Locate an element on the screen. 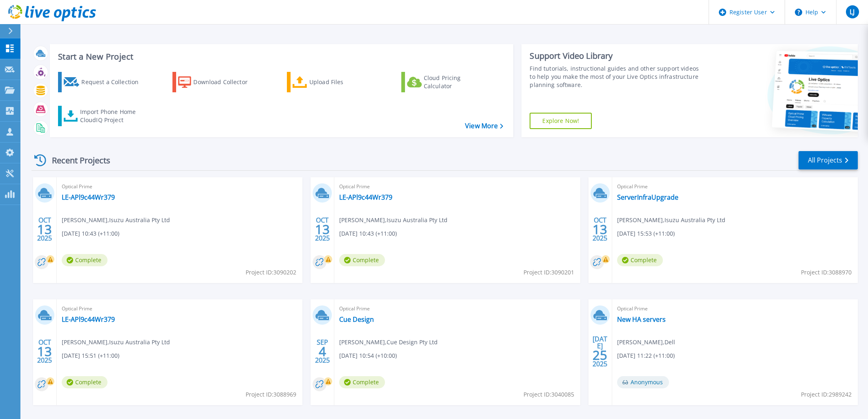  a: Request a Collection is located at coordinates (103, 82).